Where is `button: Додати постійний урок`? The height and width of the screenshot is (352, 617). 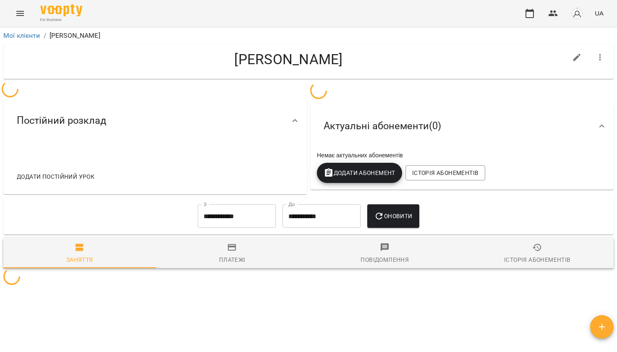 button: Додати постійний урок is located at coordinates (55, 177).